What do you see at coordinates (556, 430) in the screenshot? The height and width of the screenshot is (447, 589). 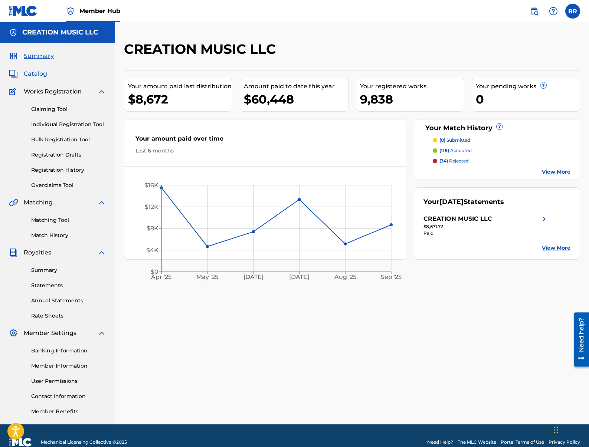 I see `div: Drag` at bounding box center [556, 430].